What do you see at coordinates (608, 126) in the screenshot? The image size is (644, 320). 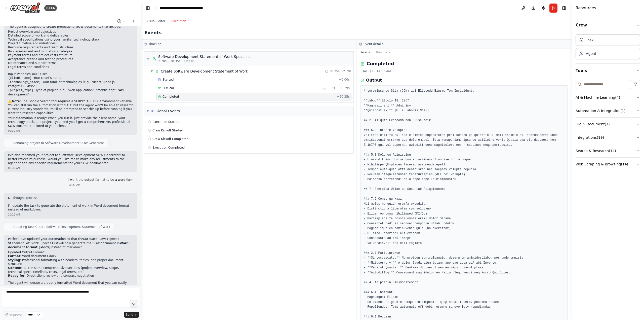 I see `div: Tools` at bounding box center [608, 126].